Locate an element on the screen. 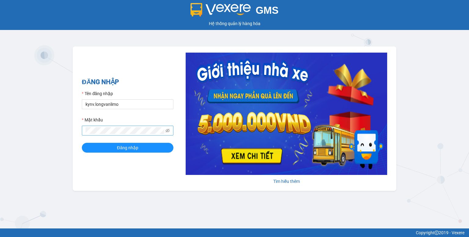  img: logo 2 is located at coordinates (221, 10).